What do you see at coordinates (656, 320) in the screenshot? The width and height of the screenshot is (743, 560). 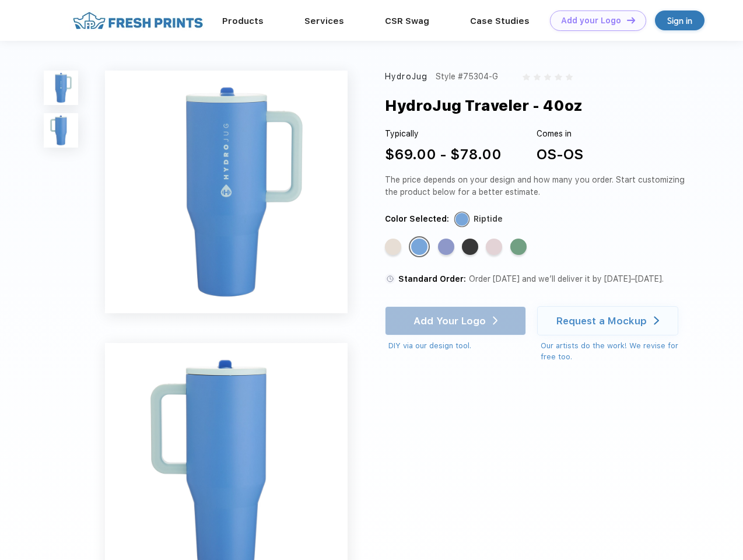 I see `img: white arrow` at bounding box center [656, 320].